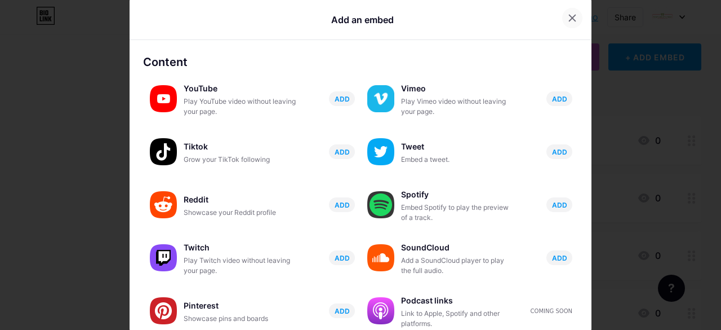 The height and width of the screenshot is (330, 721). What do you see at coordinates (381, 258) in the screenshot?
I see `img: soundcloud` at bounding box center [381, 258].